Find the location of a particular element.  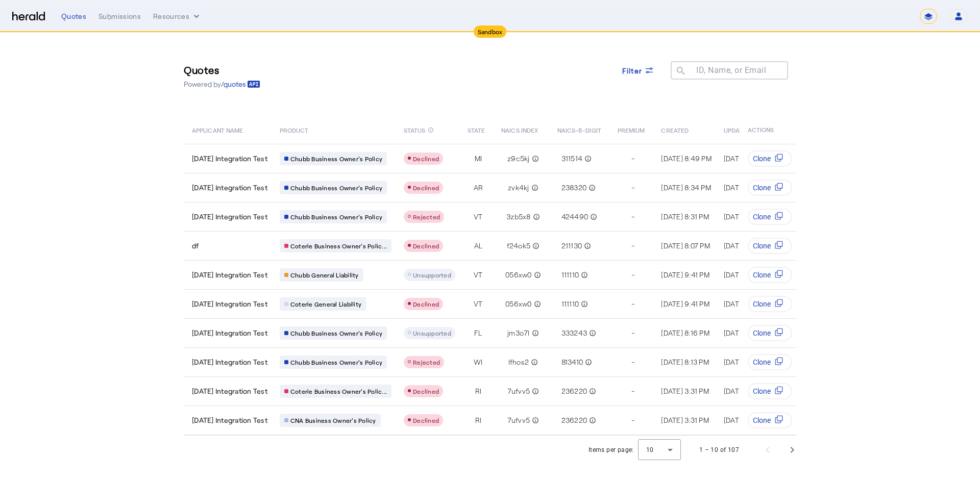

span: NAICS INDEX is located at coordinates (519, 130).